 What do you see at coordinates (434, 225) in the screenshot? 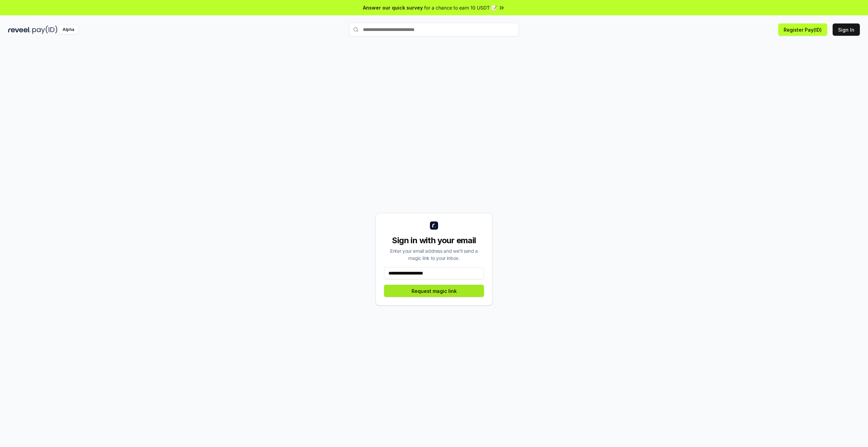
I see `img: logo_small` at bounding box center [434, 225].